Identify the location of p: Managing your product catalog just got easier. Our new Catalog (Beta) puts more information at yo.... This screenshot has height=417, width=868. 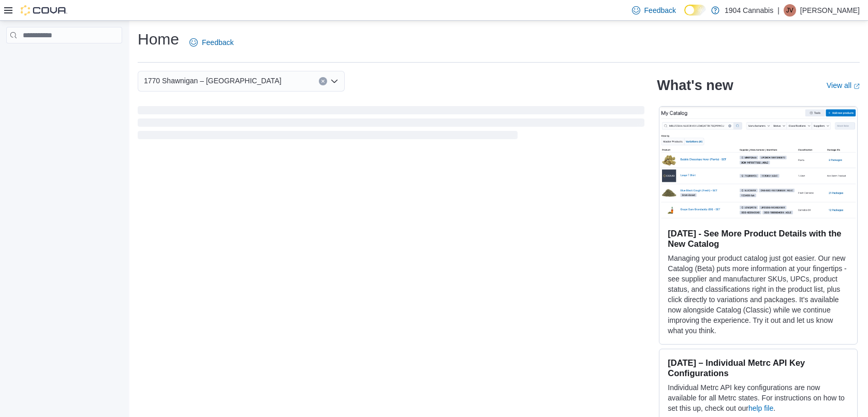
(759, 294).